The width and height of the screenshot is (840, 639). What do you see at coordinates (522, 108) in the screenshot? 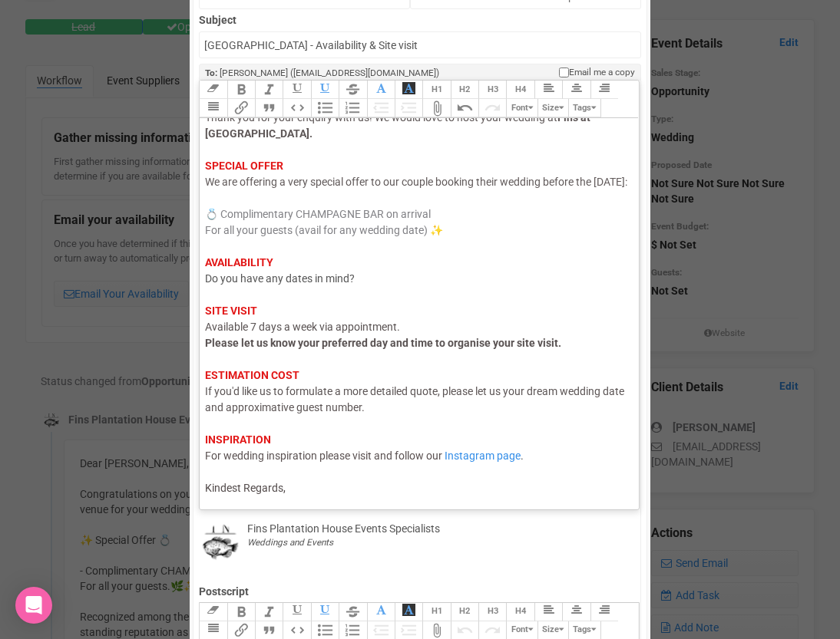
I see `button: Font` at bounding box center [522, 108].